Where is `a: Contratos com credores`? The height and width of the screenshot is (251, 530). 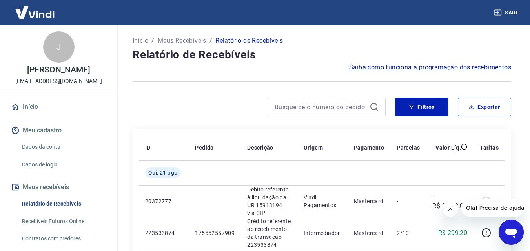 a: Contratos com credores is located at coordinates (63, 239).